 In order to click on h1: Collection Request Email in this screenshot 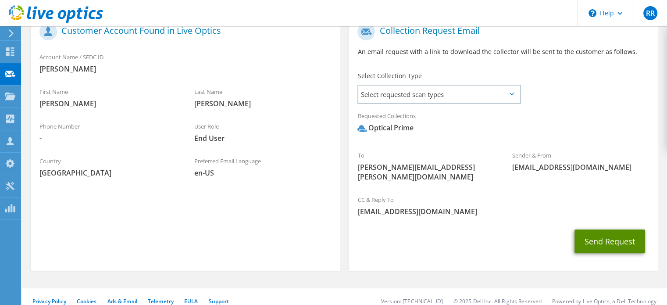, I will do `click(501, 32)`.